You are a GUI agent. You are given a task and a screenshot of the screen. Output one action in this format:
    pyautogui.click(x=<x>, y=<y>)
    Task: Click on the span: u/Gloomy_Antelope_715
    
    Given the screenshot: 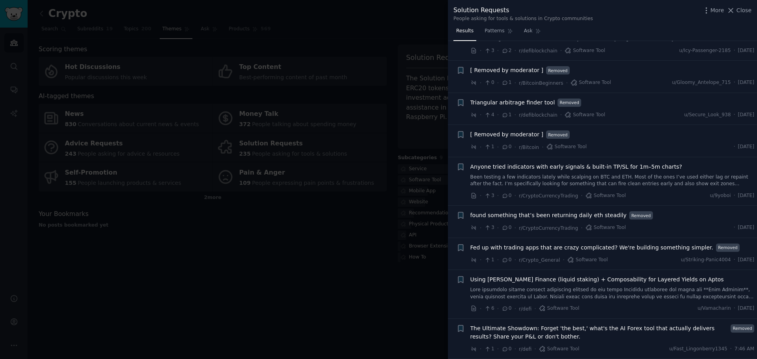 What is the action you would take?
    pyautogui.click(x=701, y=83)
    